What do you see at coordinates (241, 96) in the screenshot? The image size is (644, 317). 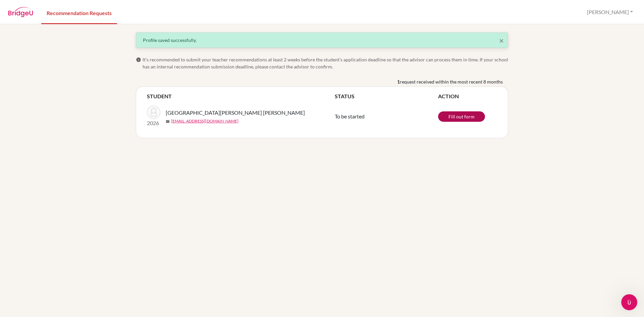 I see `th: STUDENT` at bounding box center [241, 96].